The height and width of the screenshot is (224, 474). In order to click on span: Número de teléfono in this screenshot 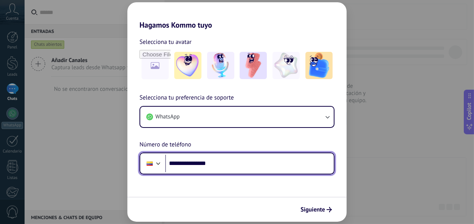, I will do `click(165, 145)`.